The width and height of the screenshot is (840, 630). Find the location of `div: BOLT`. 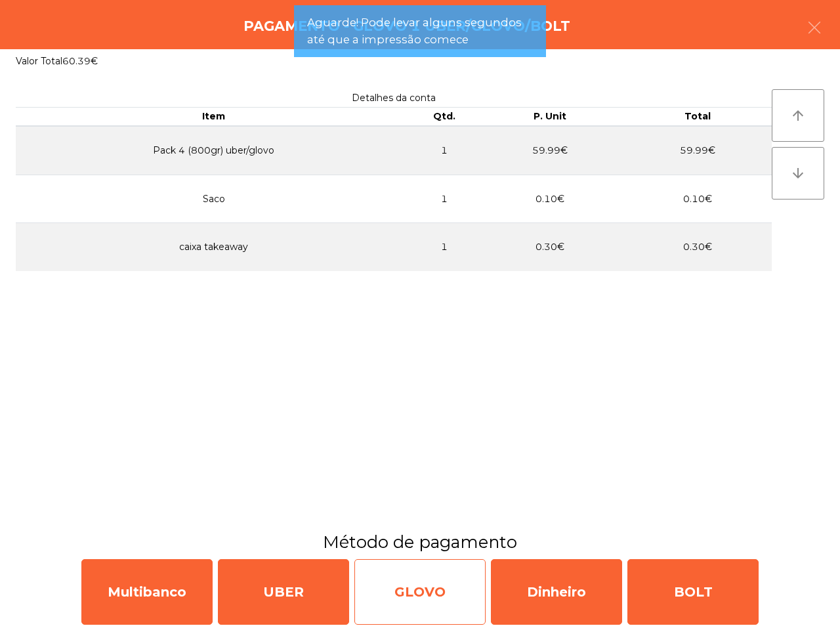

div: BOLT is located at coordinates (692, 593).